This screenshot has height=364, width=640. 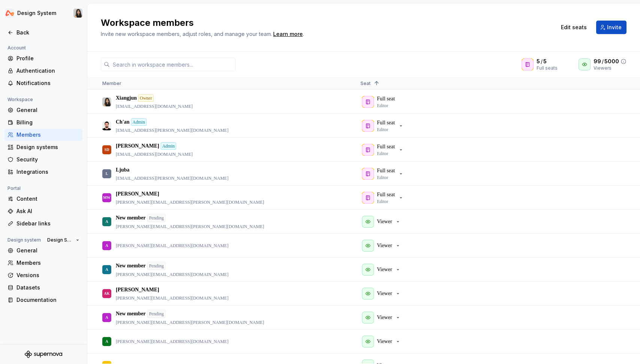 I want to click on input: Search in workspace members..., so click(x=173, y=64).